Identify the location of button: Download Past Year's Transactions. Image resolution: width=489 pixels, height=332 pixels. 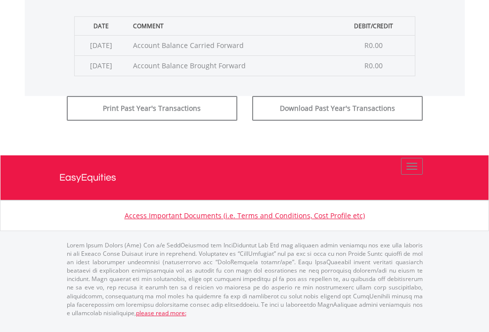
(337, 108).